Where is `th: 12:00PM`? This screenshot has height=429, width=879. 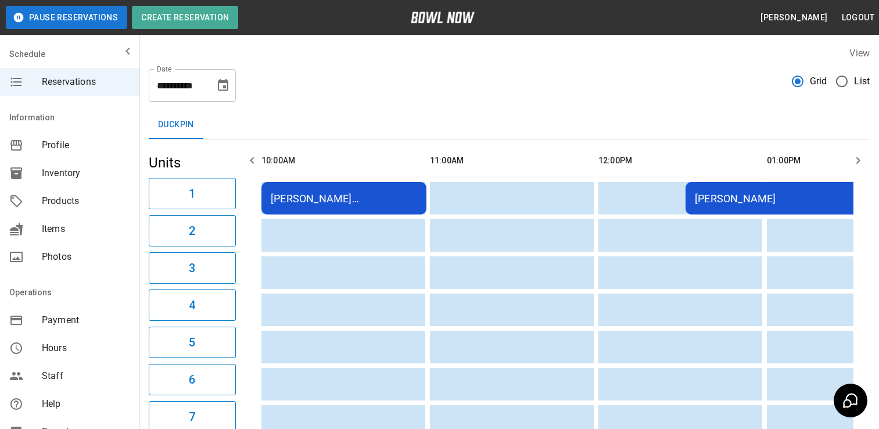 th: 12:00PM is located at coordinates (681, 160).